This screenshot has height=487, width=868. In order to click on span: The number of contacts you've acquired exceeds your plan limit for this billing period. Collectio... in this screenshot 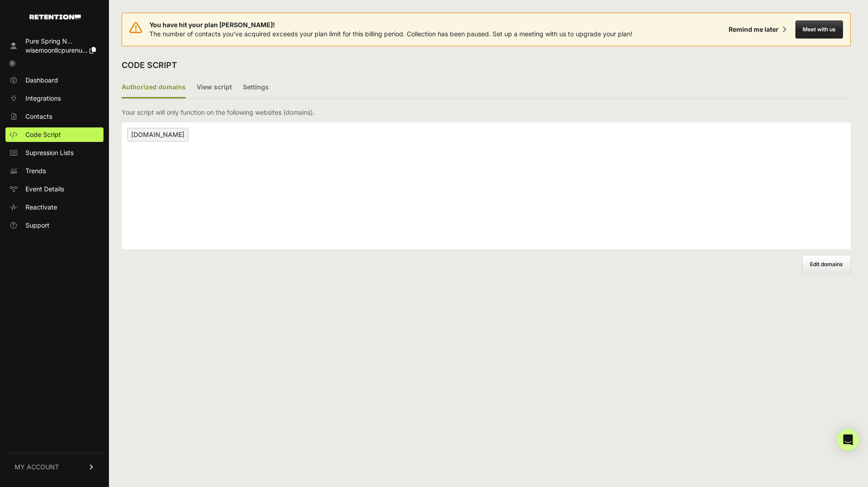, I will do `click(391, 33)`.